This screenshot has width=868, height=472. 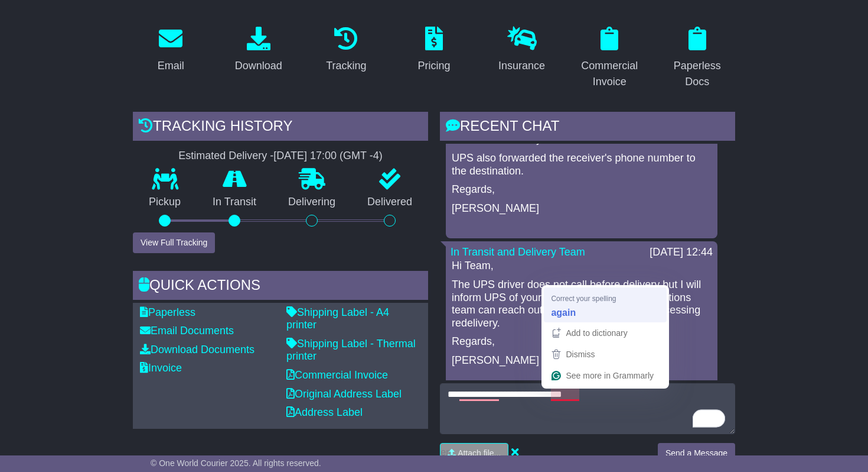 I want to click on div: Insurance, so click(x=522, y=65).